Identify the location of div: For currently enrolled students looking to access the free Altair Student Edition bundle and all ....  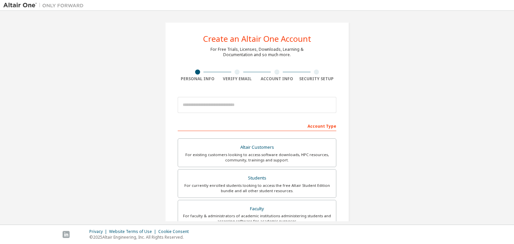
(257, 188).